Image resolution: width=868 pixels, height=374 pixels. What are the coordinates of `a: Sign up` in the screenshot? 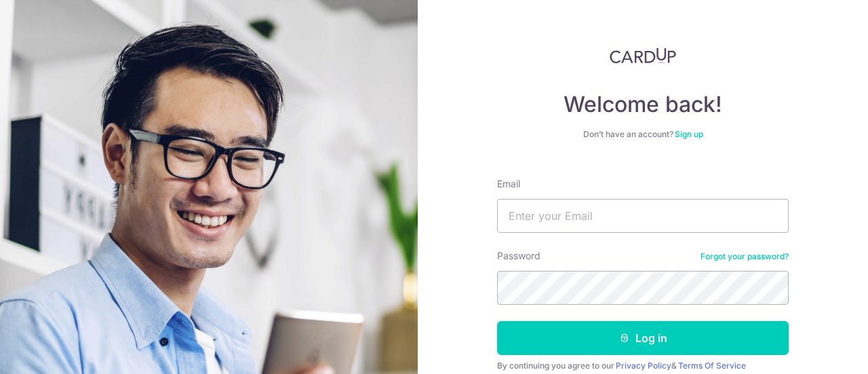 It's located at (689, 134).